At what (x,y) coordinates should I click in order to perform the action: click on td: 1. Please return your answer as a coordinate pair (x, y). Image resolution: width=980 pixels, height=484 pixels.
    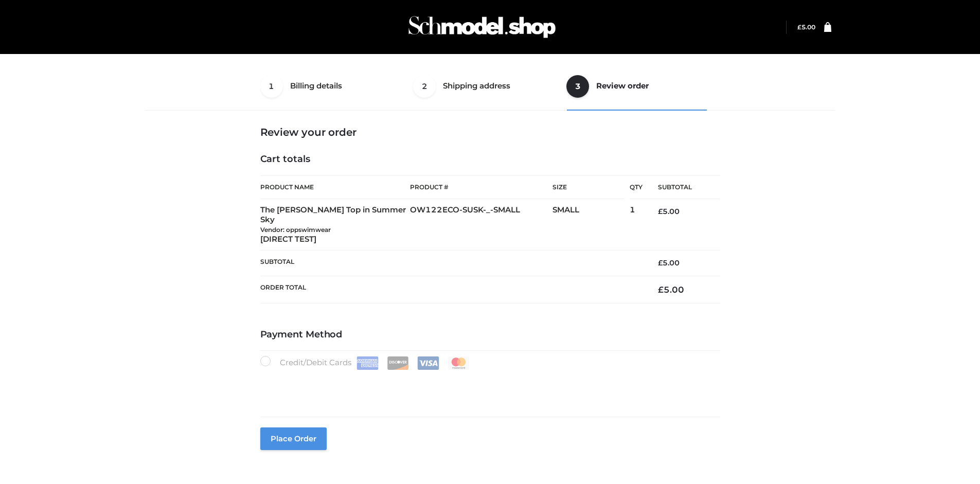
    Looking at the image, I should click on (636, 225).